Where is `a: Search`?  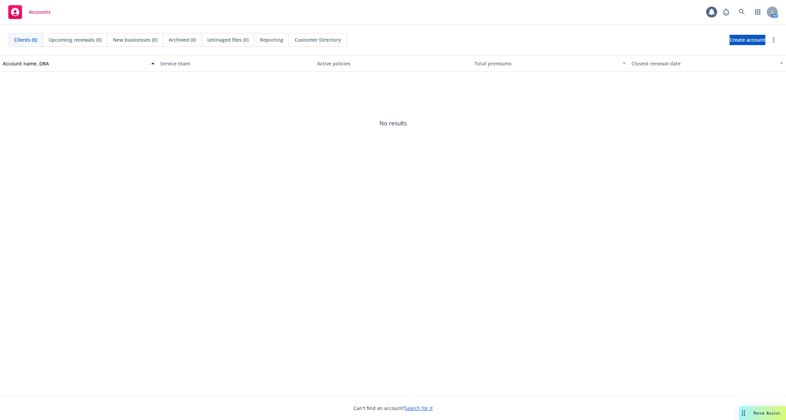
a: Search is located at coordinates (742, 12).